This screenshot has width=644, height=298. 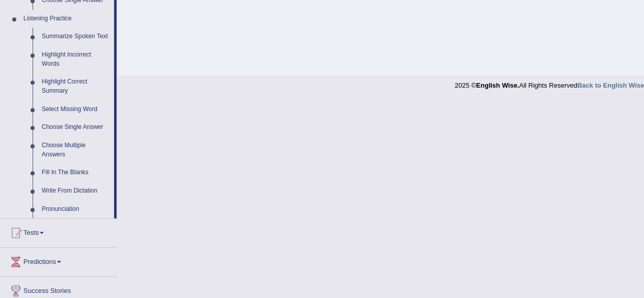 I want to click on a: Choose Single Answer, so click(x=76, y=127).